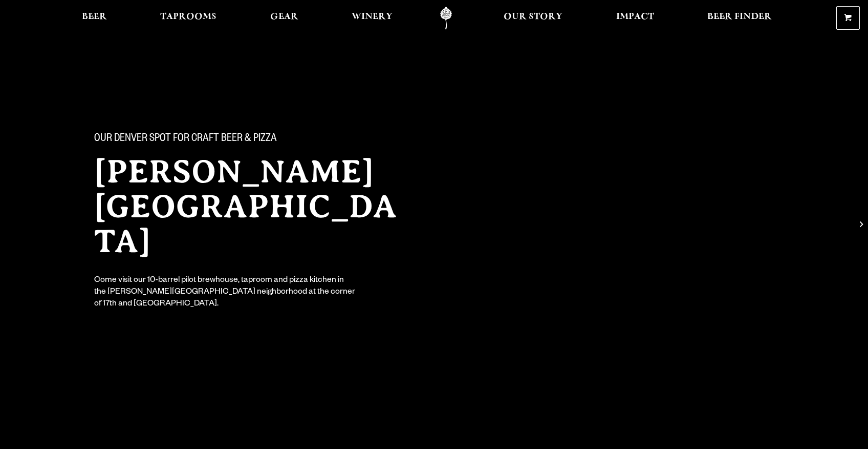 This screenshot has width=868, height=449. What do you see at coordinates (284, 17) in the screenshot?
I see `span: Gear` at bounding box center [284, 17].